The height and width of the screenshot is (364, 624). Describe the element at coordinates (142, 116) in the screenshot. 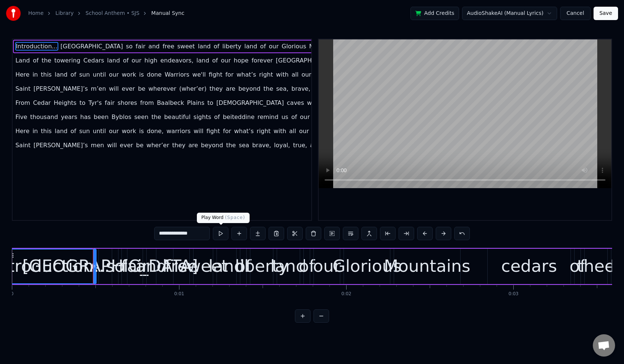

I see `span: seen` at that location.